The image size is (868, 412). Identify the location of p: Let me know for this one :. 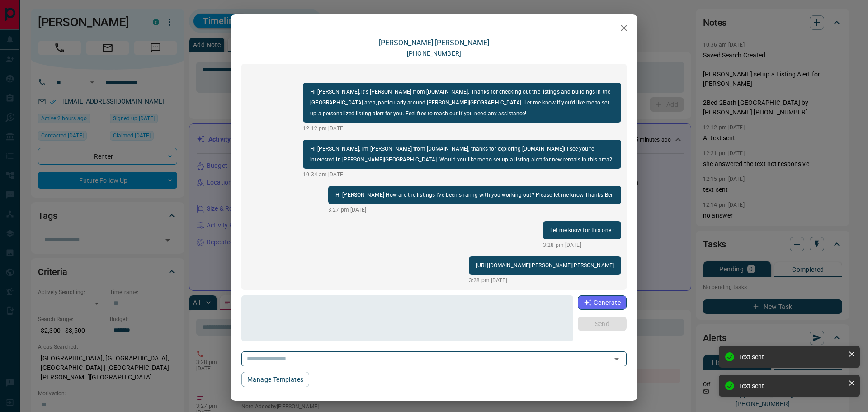
(582, 230).